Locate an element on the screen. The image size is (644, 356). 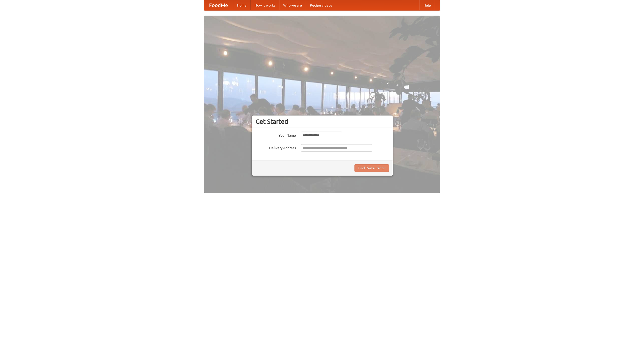
h3: Get Started is located at coordinates (322, 121).